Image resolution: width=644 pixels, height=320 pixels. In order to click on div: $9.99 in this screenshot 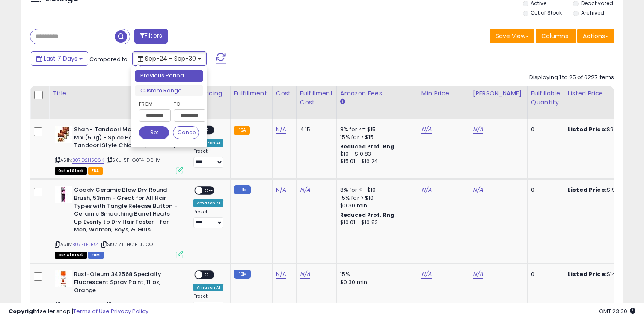, I will do `click(603, 130)`.